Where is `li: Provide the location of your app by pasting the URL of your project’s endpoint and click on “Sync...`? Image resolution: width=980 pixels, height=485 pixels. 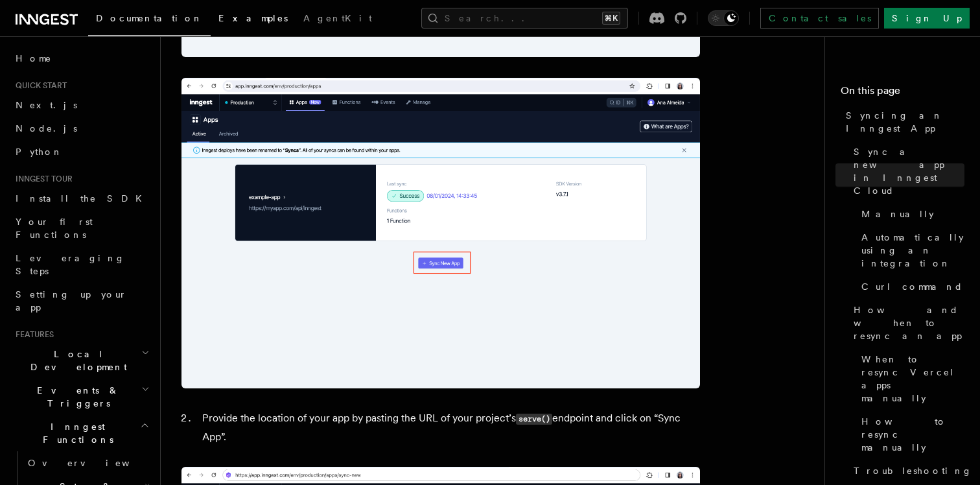
li: Provide the location of your app by pasting the URL of your project’s endpoint and click on “Sync... is located at coordinates (449, 427).